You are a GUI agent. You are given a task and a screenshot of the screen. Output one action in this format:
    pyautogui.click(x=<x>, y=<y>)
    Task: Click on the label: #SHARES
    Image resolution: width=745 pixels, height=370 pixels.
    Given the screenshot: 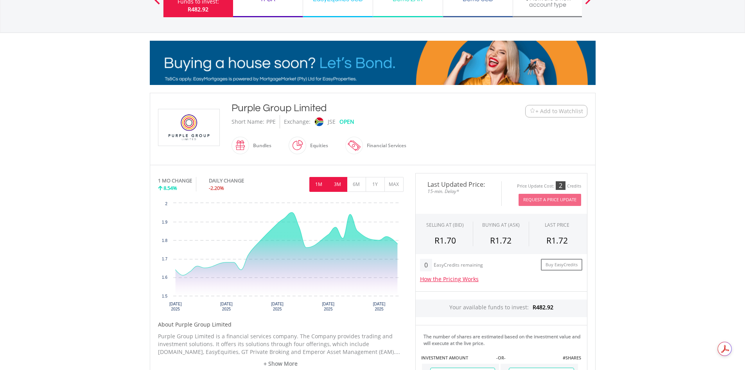 What is the action you would take?
    pyautogui.click(x=572, y=357)
    